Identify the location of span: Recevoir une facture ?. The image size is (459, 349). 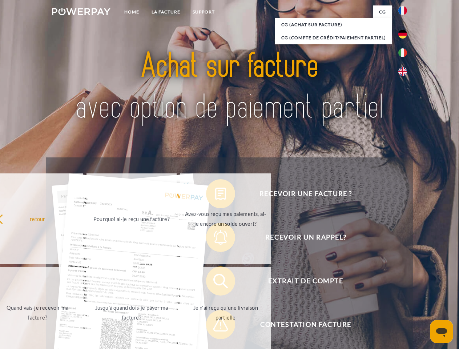
(305, 194).